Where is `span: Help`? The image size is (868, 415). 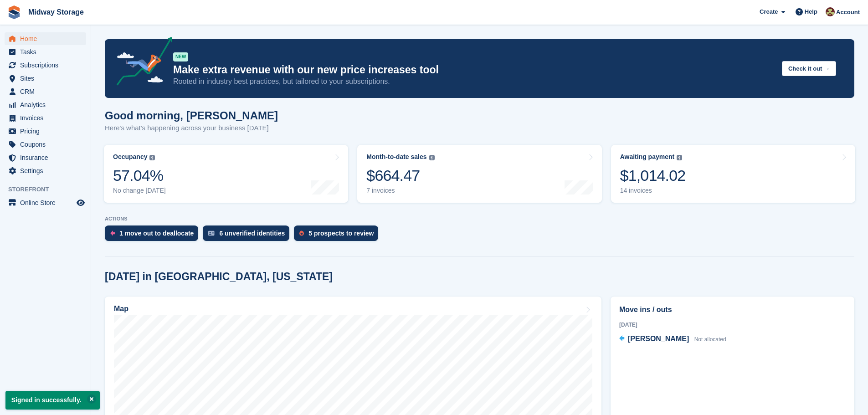 span: Help is located at coordinates (811, 12).